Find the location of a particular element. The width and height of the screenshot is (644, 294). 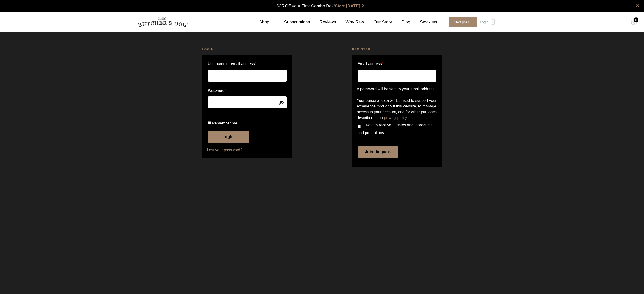

a: Shop is located at coordinates (262, 22).